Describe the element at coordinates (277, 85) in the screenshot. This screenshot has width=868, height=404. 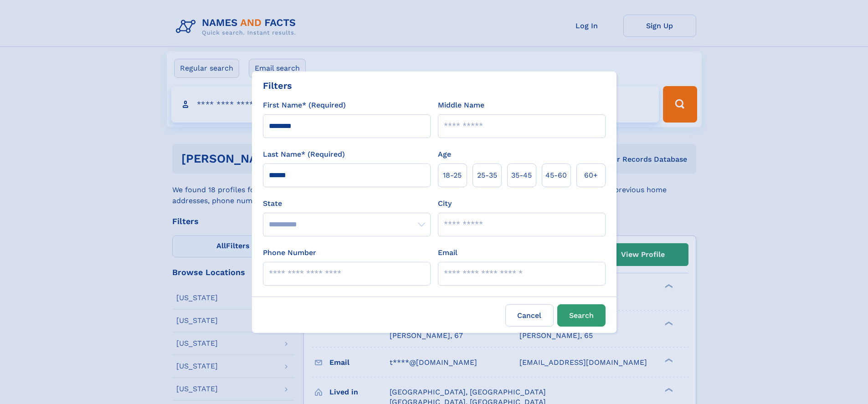
I see `div: Filters` at that location.